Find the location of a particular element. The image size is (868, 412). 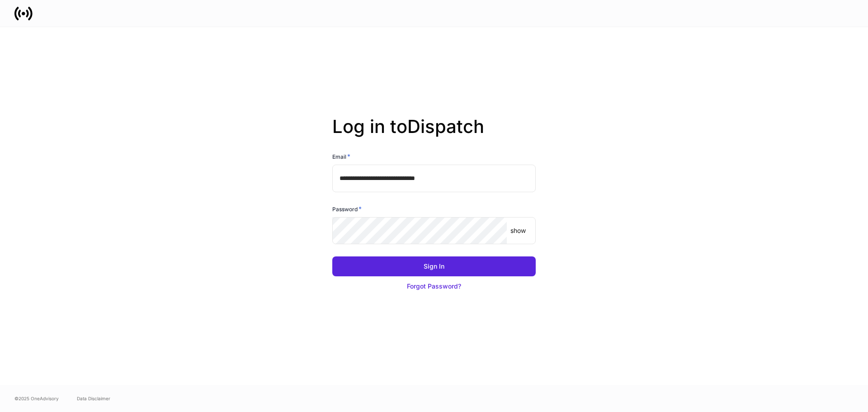

button: Forgot Password? is located at coordinates (434, 286).